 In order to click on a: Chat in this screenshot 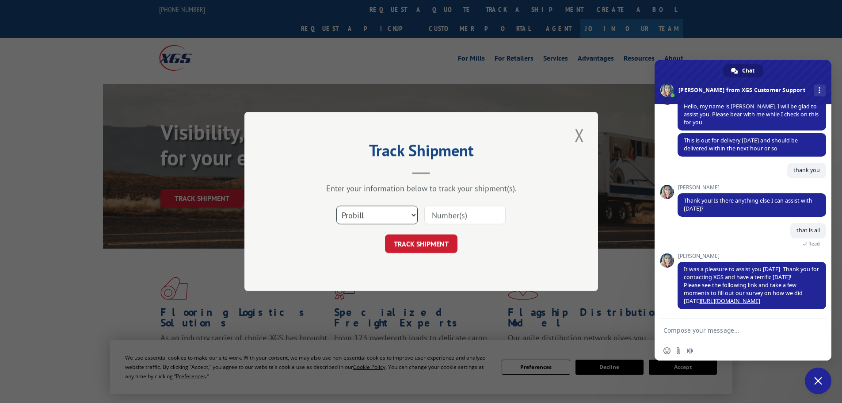, I will do `click(743, 71)`.